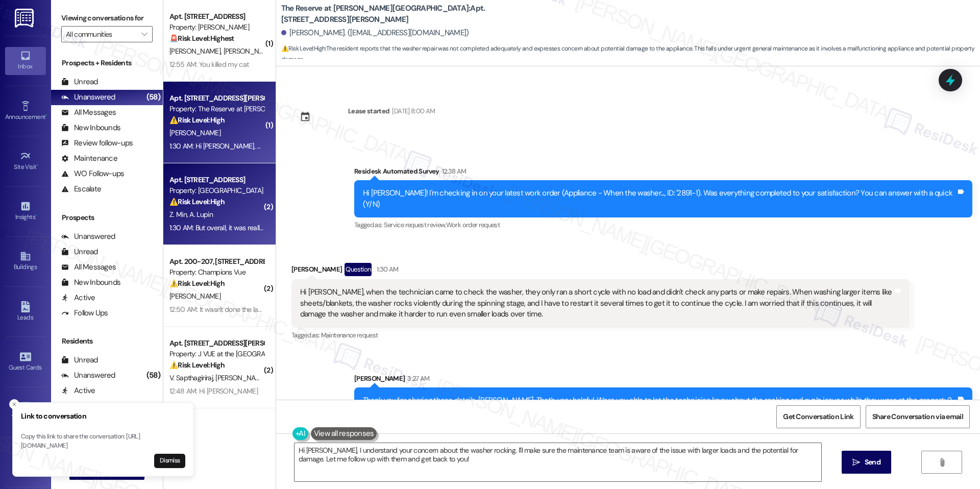 This screenshot has height=489, width=980. I want to click on h3: Link to conversation, so click(103, 416).